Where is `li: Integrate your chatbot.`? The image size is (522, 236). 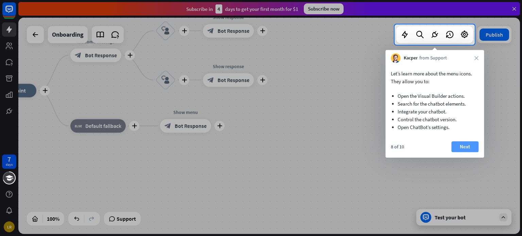
li: Integrate your chatbot. is located at coordinates (435, 111).